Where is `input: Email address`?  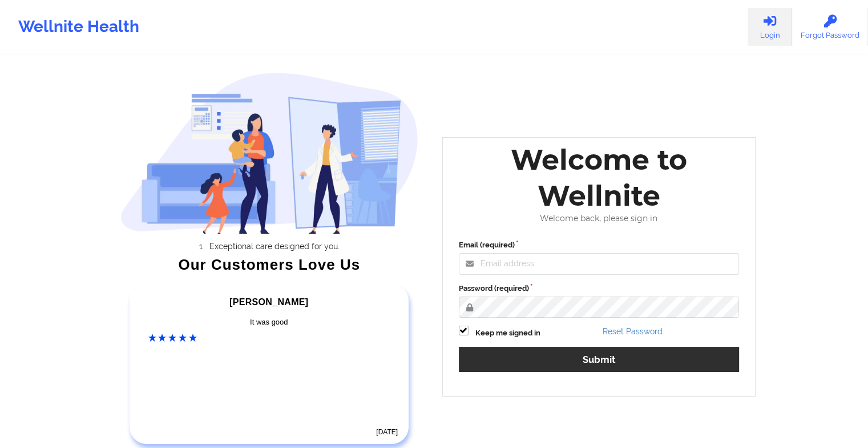
input: Email address is located at coordinates (599, 264).